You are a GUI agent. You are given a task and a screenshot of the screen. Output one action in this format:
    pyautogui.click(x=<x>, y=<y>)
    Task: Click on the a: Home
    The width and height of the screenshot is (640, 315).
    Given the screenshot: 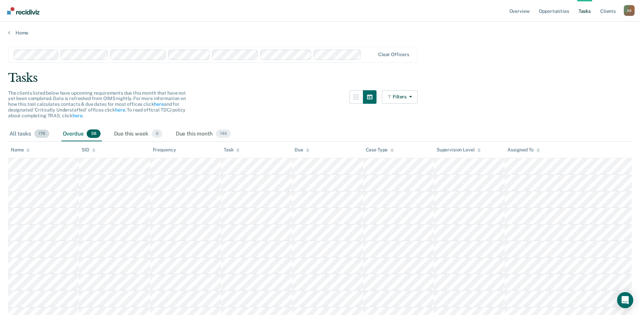 What is the action you would take?
    pyautogui.click(x=320, y=33)
    